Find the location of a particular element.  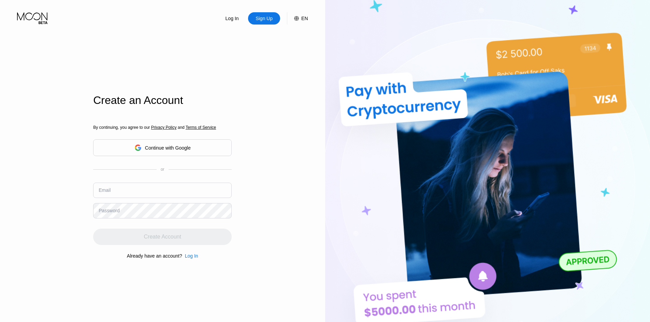

div: Create an Account is located at coordinates (162, 100).